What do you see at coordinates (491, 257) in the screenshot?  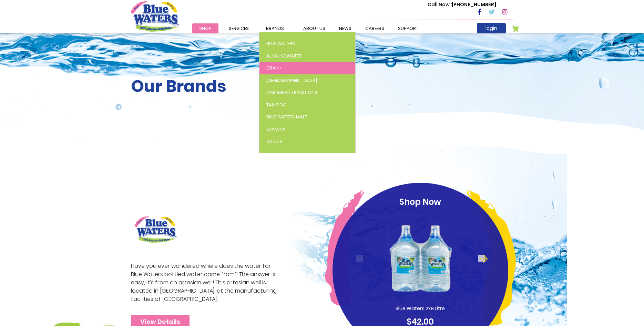 I see `img: yellow-curve.png` at bounding box center [491, 257].